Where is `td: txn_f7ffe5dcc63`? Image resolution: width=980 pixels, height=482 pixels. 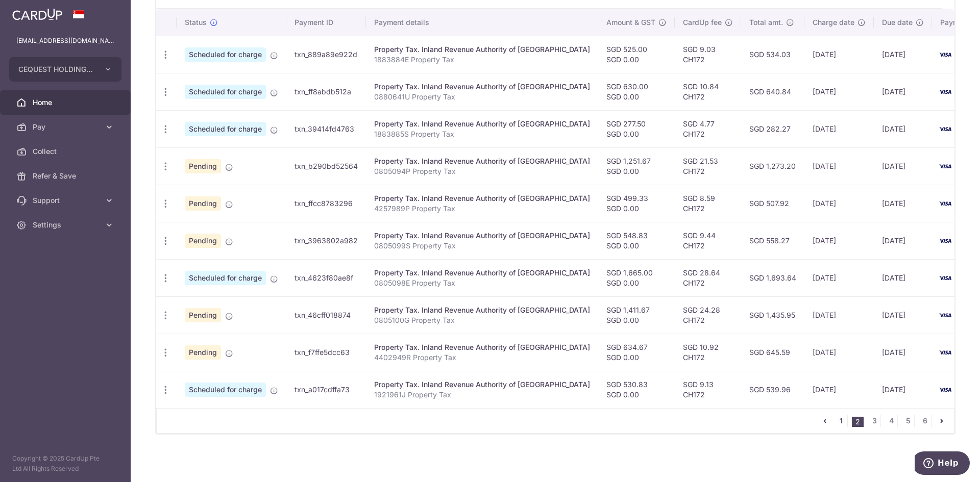 td: txn_f7ffe5dcc63 is located at coordinates (326, 352).